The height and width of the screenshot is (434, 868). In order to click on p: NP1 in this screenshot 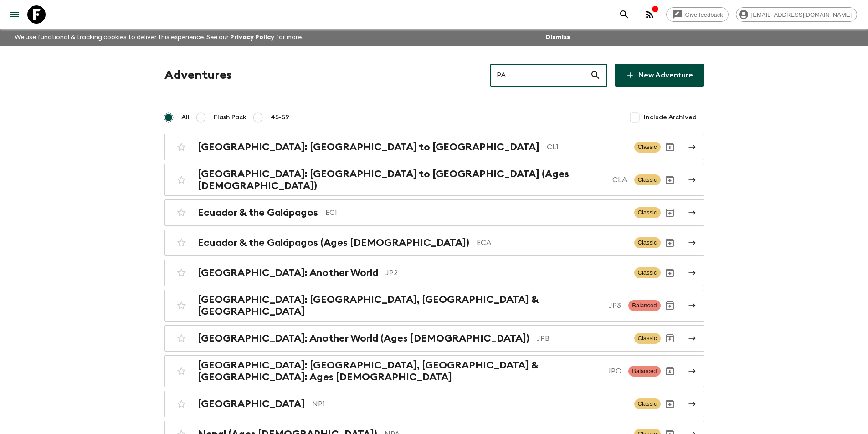, I will do `click(470, 404)`.